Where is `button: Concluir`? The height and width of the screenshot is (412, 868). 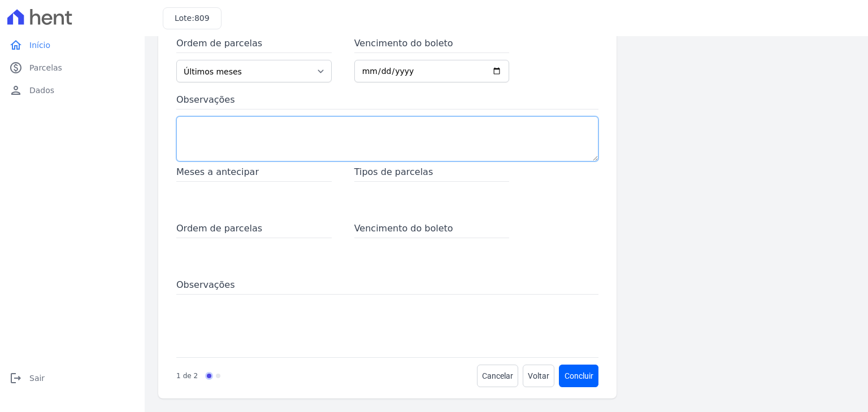
button: Concluir is located at coordinates (579, 376).